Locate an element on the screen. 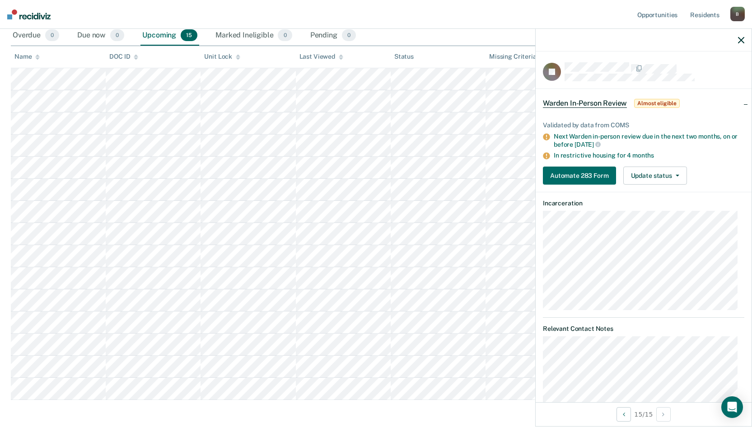  div: B is located at coordinates (738, 14).